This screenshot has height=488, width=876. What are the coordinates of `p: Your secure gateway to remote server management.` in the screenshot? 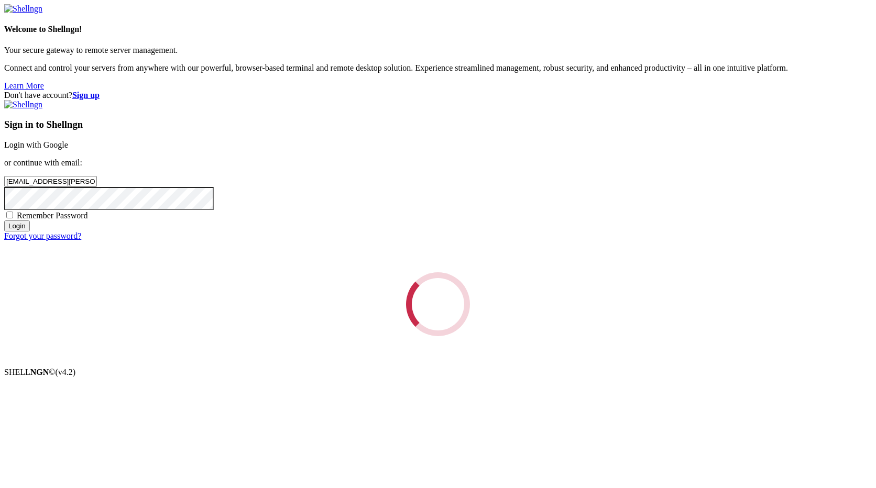 It's located at (438, 50).